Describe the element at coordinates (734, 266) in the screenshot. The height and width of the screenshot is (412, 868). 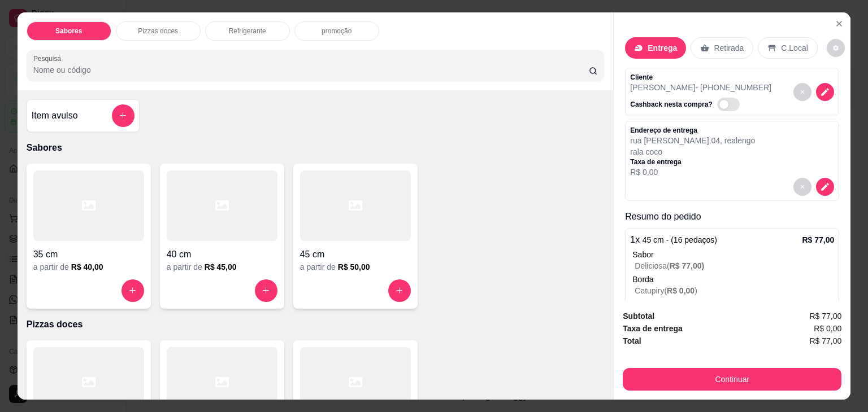
I see `p: Deliciosa (` at that location.